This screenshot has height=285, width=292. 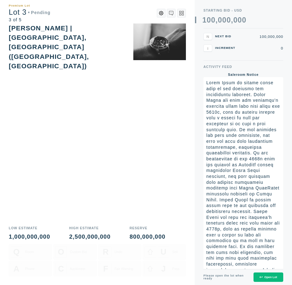 I want to click on div: Reserve, so click(x=147, y=228).